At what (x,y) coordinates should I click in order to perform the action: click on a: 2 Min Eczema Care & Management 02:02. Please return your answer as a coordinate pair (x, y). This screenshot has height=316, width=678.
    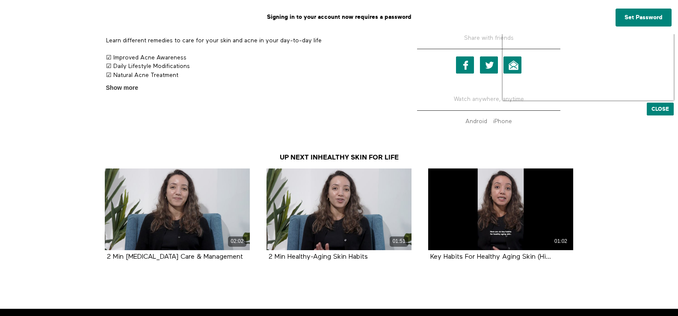
    Looking at the image, I should click on (177, 209).